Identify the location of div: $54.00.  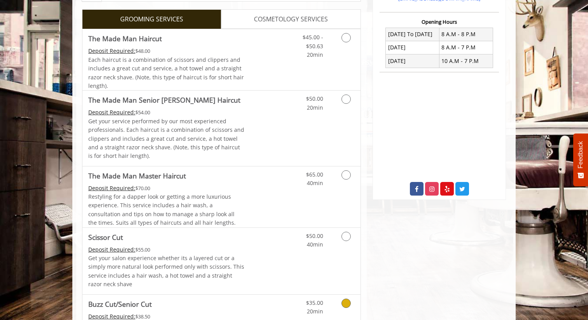
(166, 112).